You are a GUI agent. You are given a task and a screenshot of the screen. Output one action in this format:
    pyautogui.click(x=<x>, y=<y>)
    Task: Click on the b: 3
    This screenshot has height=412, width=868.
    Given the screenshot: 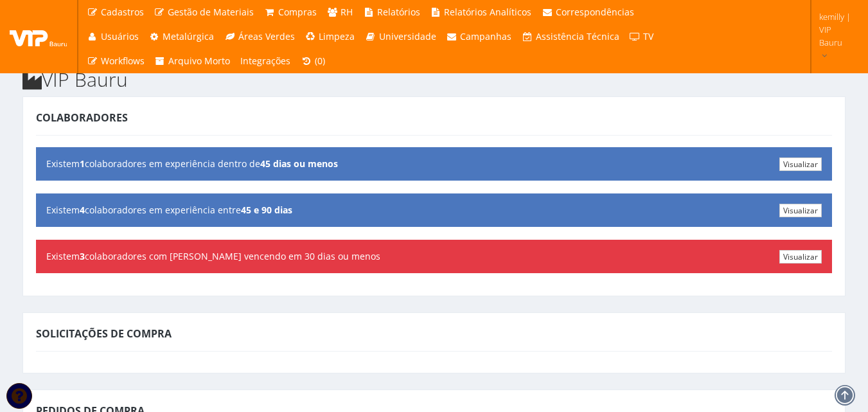 What is the action you would take?
    pyautogui.click(x=82, y=256)
    